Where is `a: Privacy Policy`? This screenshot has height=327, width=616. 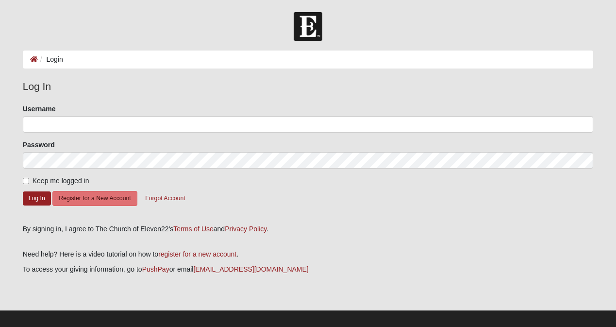 a: Privacy Policy is located at coordinates (246, 229).